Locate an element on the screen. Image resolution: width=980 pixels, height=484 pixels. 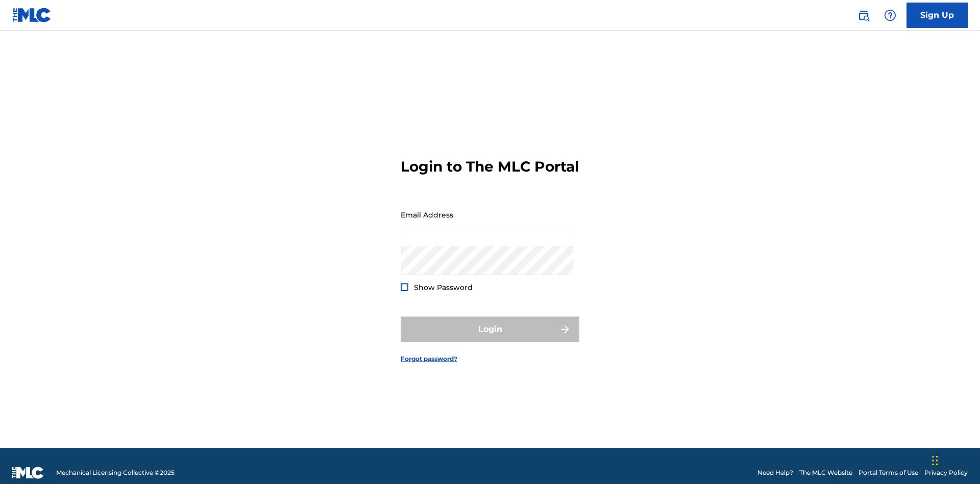
a: Need Help? is located at coordinates (776, 473).